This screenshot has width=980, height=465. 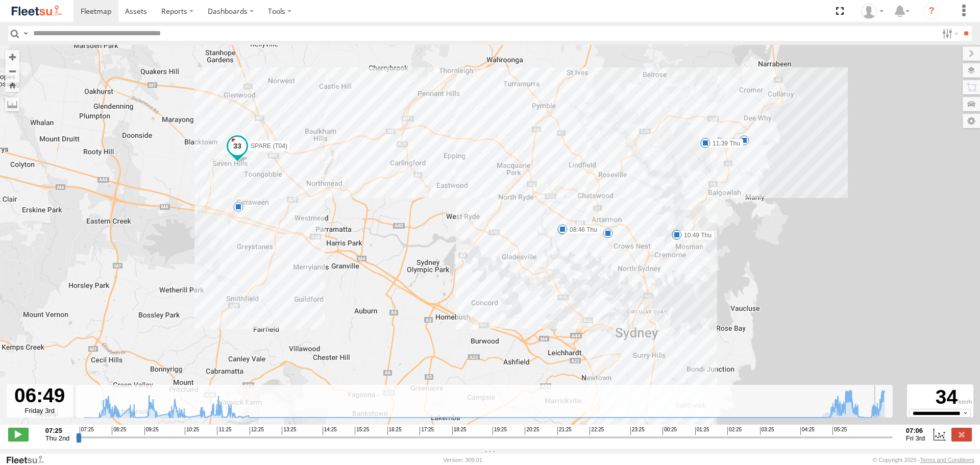 What do you see at coordinates (37, 10) in the screenshot?
I see `img: fleetsu-logo-horizontal.svg` at bounding box center [37, 10].